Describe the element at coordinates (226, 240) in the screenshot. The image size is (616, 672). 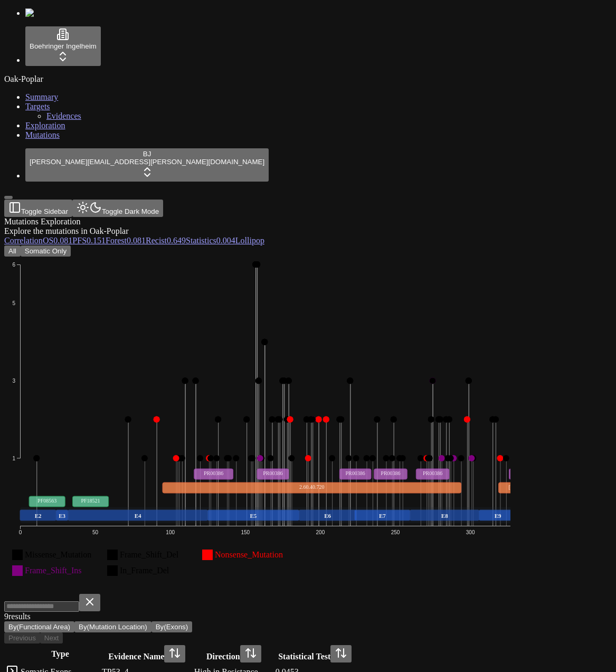
I see `span: 0.00391` at that location.